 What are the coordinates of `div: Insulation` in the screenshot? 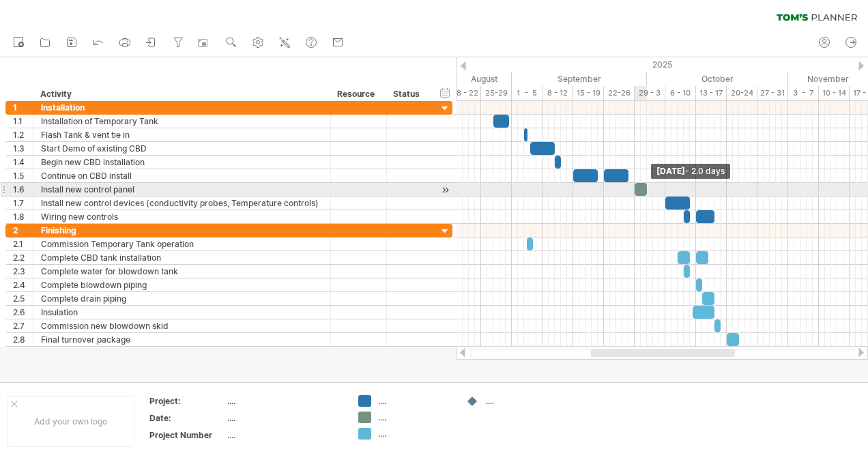 It's located at (182, 312).